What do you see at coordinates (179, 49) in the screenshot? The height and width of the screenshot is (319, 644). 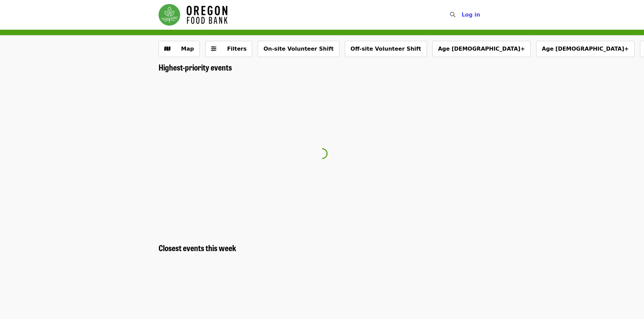 I see `button: Show map view` at bounding box center [179, 49].